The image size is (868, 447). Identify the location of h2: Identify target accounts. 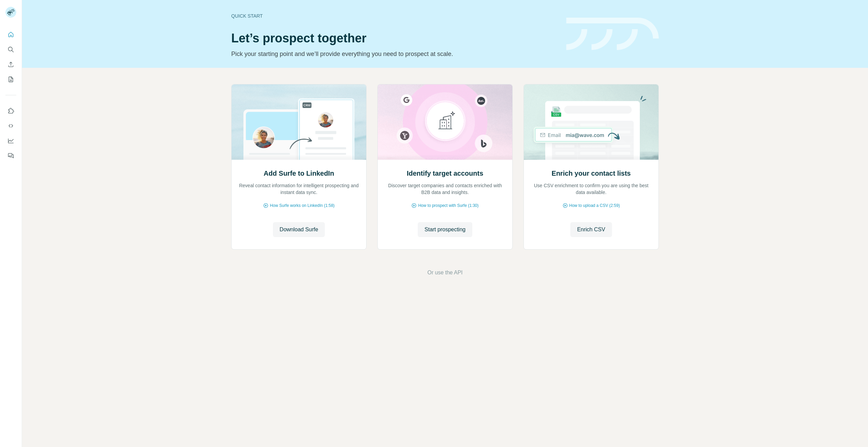
(445, 174).